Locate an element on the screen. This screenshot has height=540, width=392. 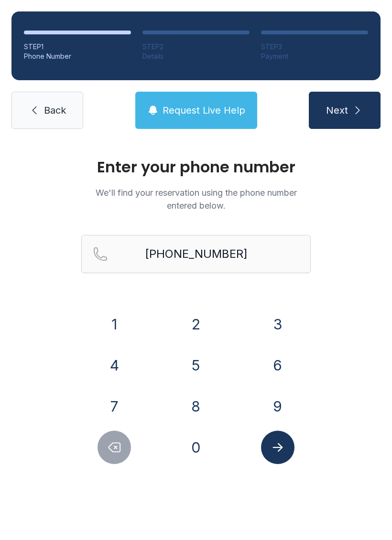
button: 5 is located at coordinates (196, 365).